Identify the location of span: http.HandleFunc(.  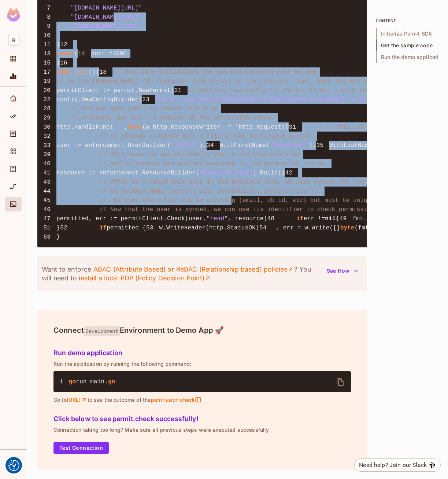
(85, 127).